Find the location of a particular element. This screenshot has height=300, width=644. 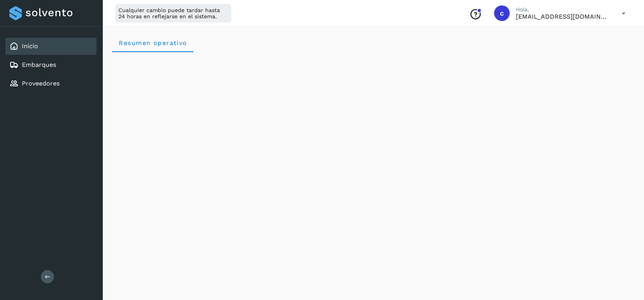

div: Embarques is located at coordinates (51, 65).